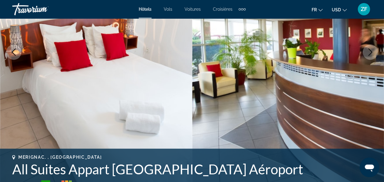 The height and width of the screenshot is (182, 384). What do you see at coordinates (223, 9) in the screenshot?
I see `span: Croisières` at bounding box center [223, 9].